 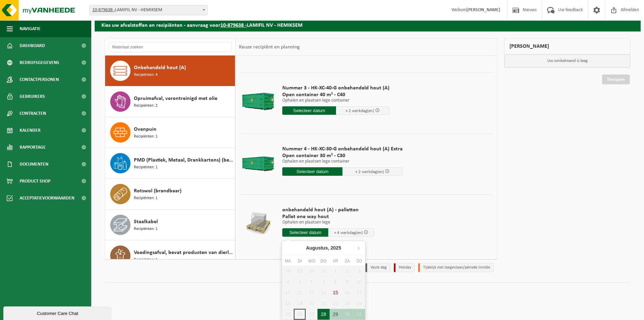 I want to click on span: Product Shop, so click(x=35, y=181).